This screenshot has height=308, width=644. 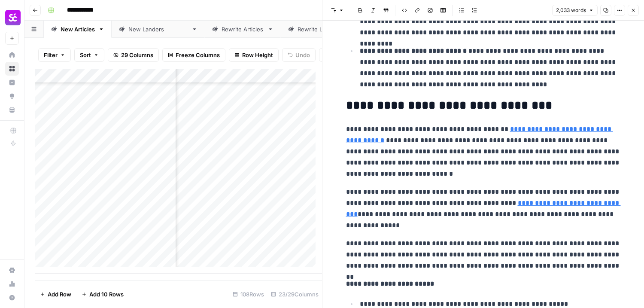 I want to click on button: Add Row, so click(x=55, y=294).